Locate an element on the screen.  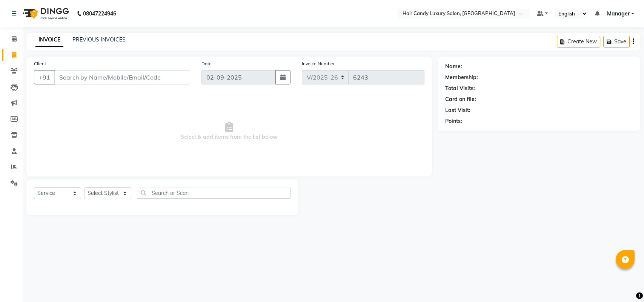
b: 08047224946 is located at coordinates (100, 14).